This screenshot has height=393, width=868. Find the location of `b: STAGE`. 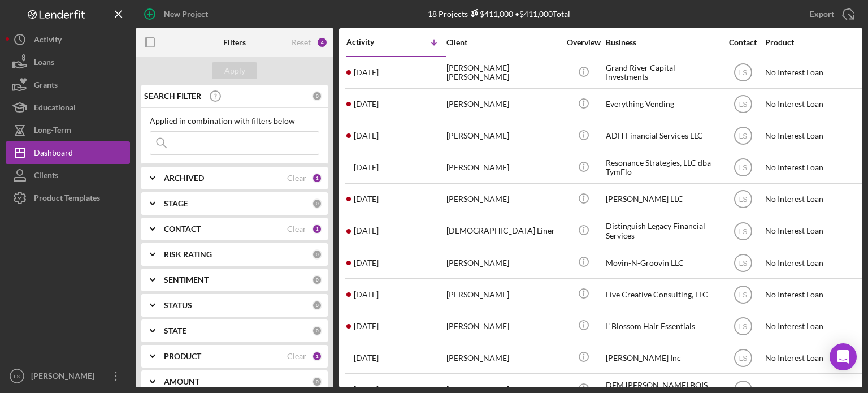

b: STAGE is located at coordinates (176, 204).